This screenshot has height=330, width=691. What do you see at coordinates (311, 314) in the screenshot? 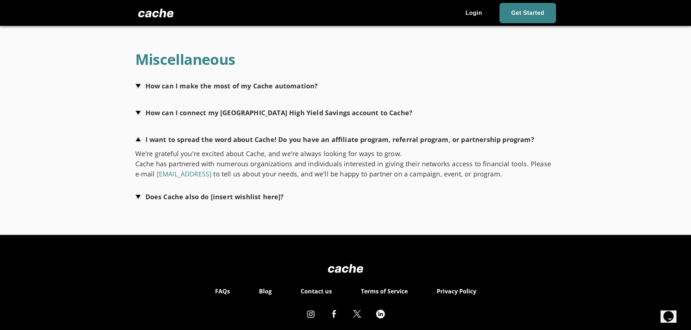
I see `img: instagram` at bounding box center [311, 314].